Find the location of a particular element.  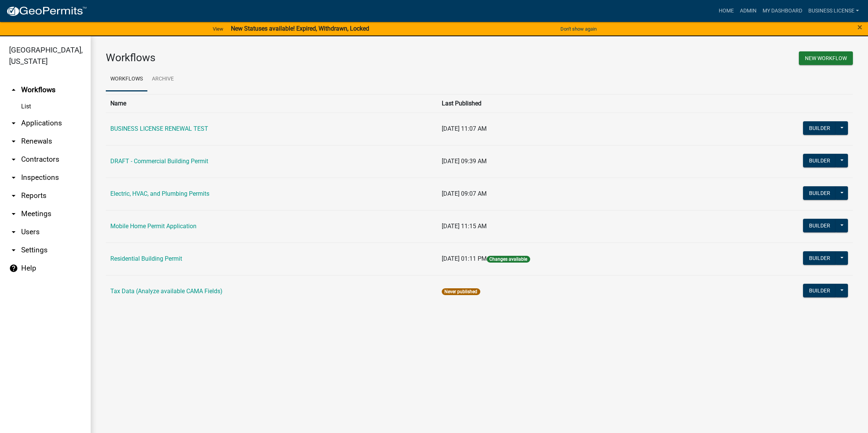

a: Workflows is located at coordinates (126, 79).